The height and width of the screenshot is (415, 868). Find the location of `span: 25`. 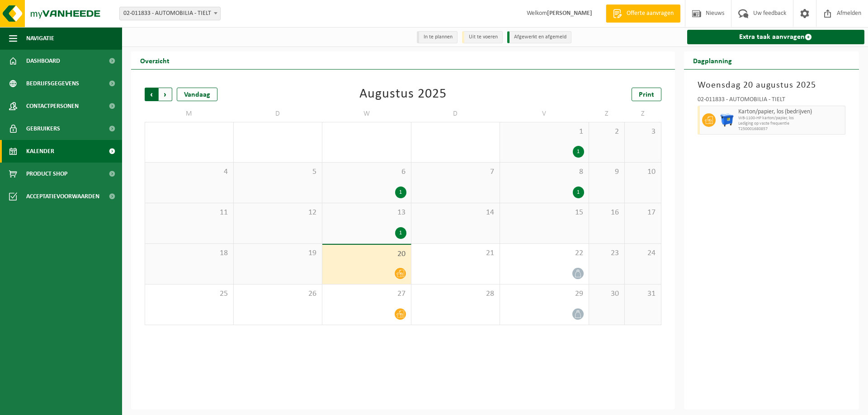

span: 25 is located at coordinates (189, 294).